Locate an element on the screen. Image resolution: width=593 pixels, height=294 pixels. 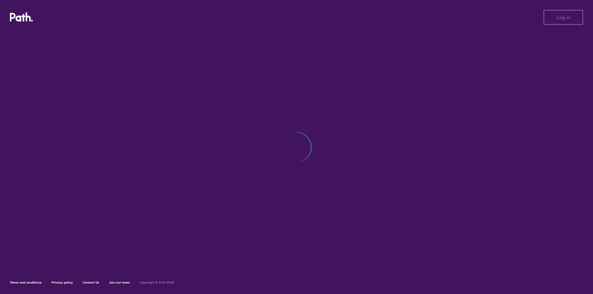
h6: Copyright © Path 2018 is located at coordinates (157, 283).